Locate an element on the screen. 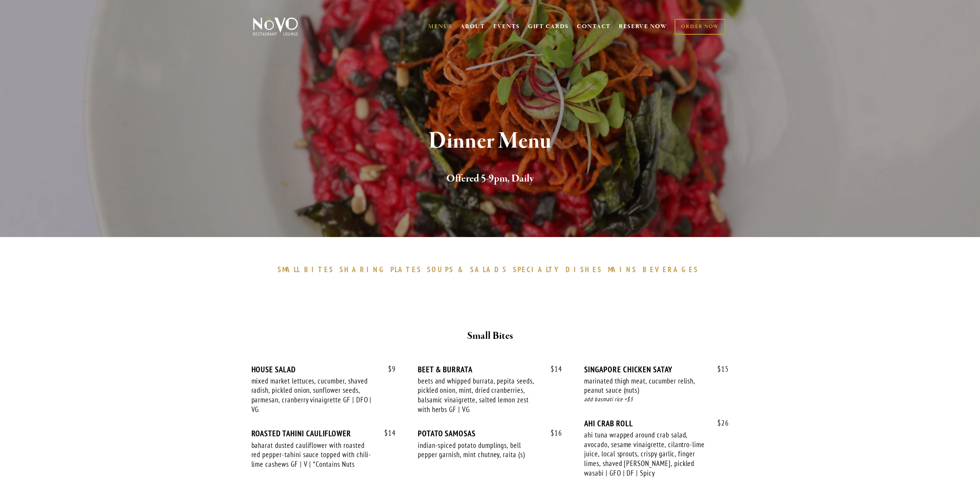 The width and height of the screenshot is (980, 503). span: BITES is located at coordinates (319, 269).